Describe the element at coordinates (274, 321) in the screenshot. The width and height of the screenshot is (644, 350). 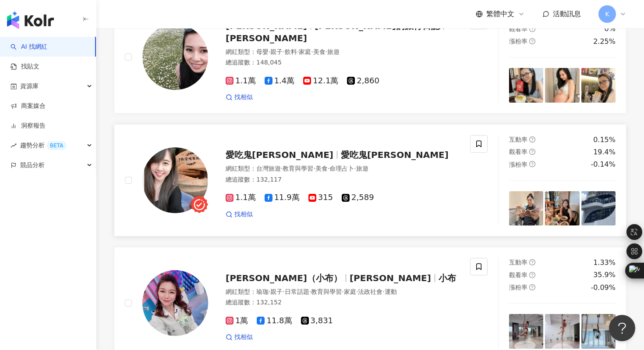
I see `span: 11.8萬` at that location.